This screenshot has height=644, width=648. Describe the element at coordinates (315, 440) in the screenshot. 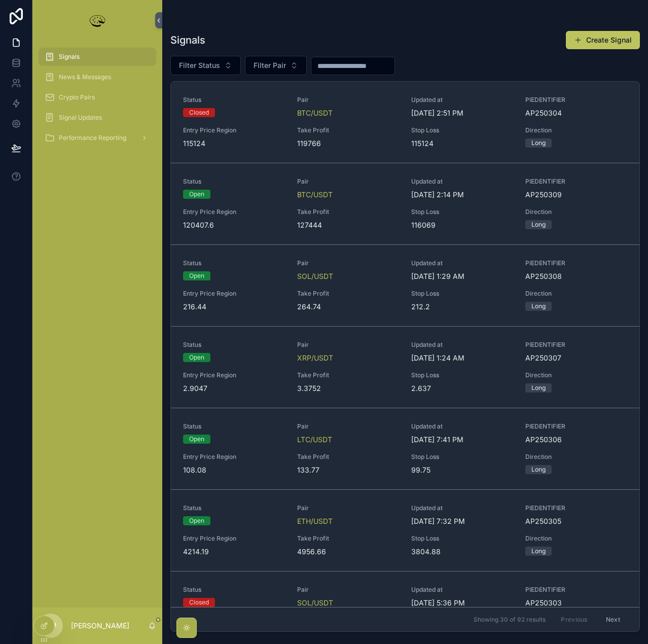

I see `a: LTC/USDT` at that location.